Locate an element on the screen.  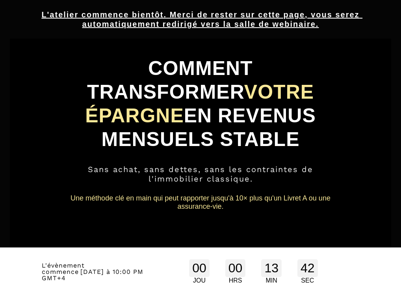
span: Sans achat, sans dettes, sans les contraintes de l'immobilier classique. is located at coordinates (202, 174).